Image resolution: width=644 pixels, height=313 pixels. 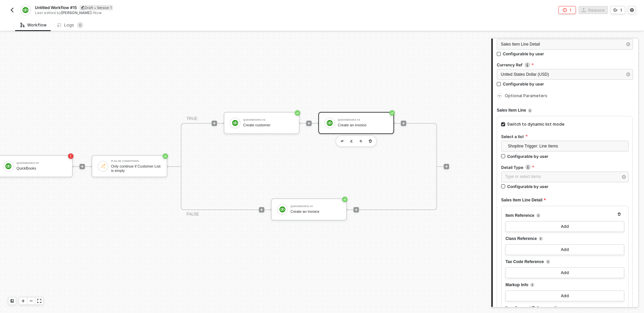 I want to click on div: Create customer, so click(x=268, y=125).